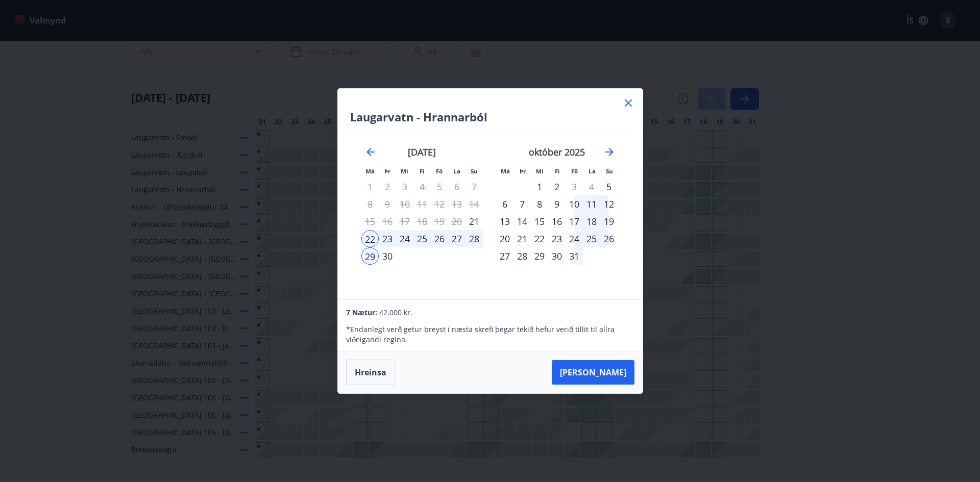 This screenshot has height=482, width=980. What do you see at coordinates (474, 171) in the screenshot?
I see `small: Su` at bounding box center [474, 171].